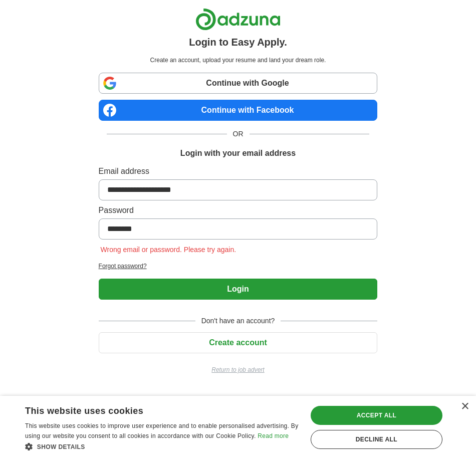 The height and width of the screenshot is (459, 476). Describe the element at coordinates (238, 266) in the screenshot. I see `h2: Forgot password?` at that location.